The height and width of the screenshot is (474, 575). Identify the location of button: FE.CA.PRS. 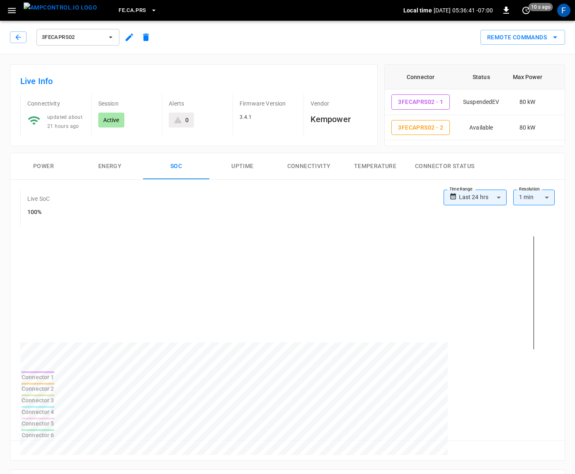
(138, 10).